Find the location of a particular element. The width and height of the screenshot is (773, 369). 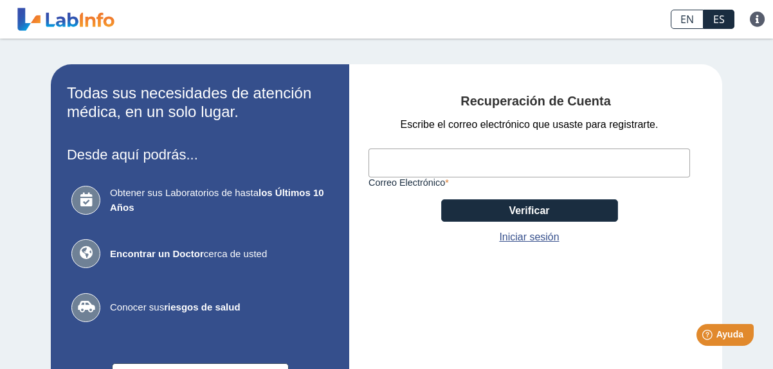

font: Conocer sus is located at coordinates (137, 307).